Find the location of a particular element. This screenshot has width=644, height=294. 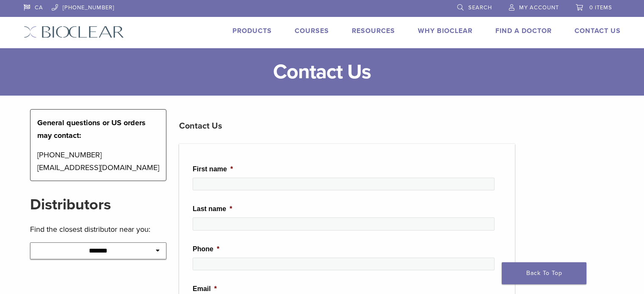

a: Find A Doctor is located at coordinates (524, 31).